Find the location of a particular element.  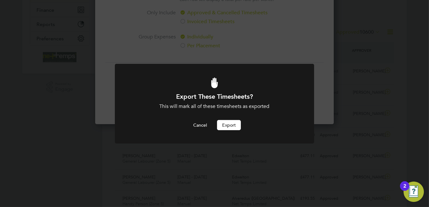

div: This will mark all of these timesheets as exported is located at coordinates (214, 106).